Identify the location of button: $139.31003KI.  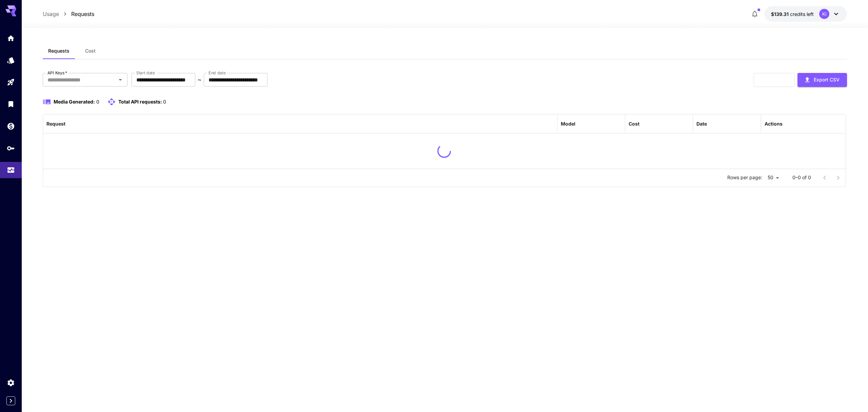
(805, 14).